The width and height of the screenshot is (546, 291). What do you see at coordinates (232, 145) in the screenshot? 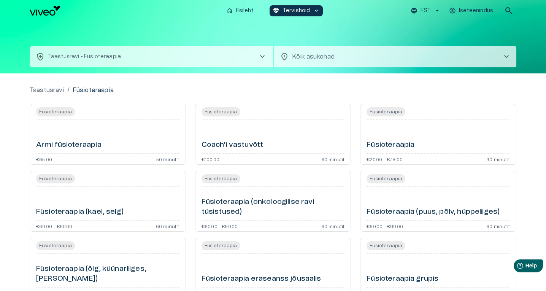
I see `h6: Coach'i vastuvõtt` at bounding box center [232, 145].